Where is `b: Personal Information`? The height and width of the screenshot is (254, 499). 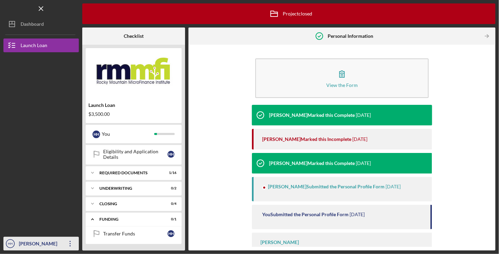 b: Personal Information is located at coordinates (351, 36).